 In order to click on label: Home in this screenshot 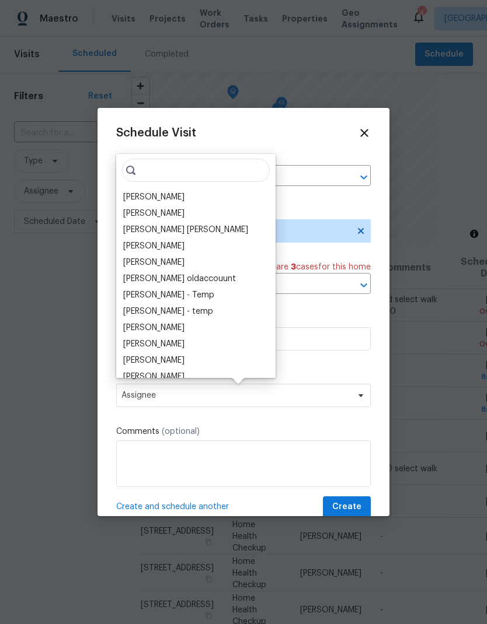, I will do `click(243, 159)`.